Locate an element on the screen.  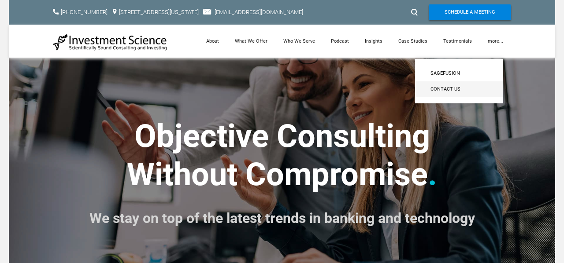
a: Testimonials is located at coordinates (457, 41).